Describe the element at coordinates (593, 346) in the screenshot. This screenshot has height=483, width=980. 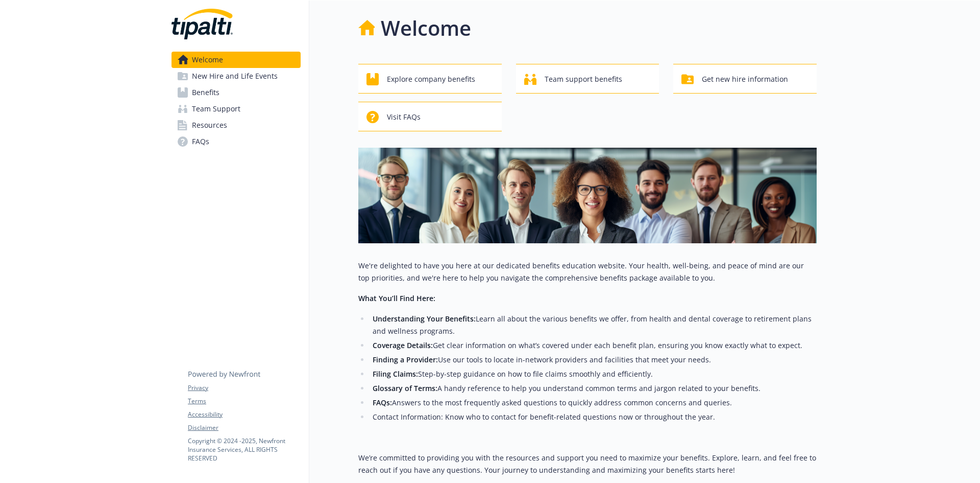
I see `li: Get clear information on what’s covered under each benefit plan, ensuring you know exactly what t...` at that location.